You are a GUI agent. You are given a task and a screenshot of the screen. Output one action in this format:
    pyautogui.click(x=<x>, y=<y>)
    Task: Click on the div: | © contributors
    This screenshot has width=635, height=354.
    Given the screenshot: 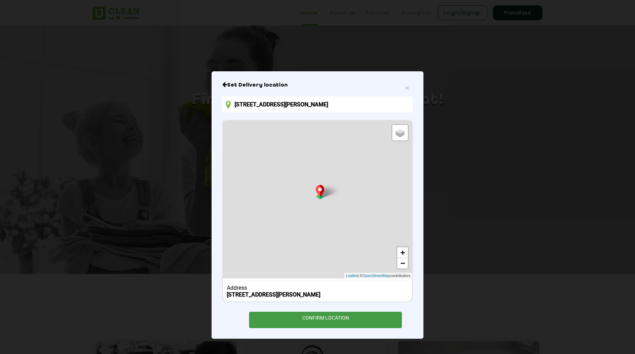 What is the action you would take?
    pyautogui.click(x=378, y=275)
    